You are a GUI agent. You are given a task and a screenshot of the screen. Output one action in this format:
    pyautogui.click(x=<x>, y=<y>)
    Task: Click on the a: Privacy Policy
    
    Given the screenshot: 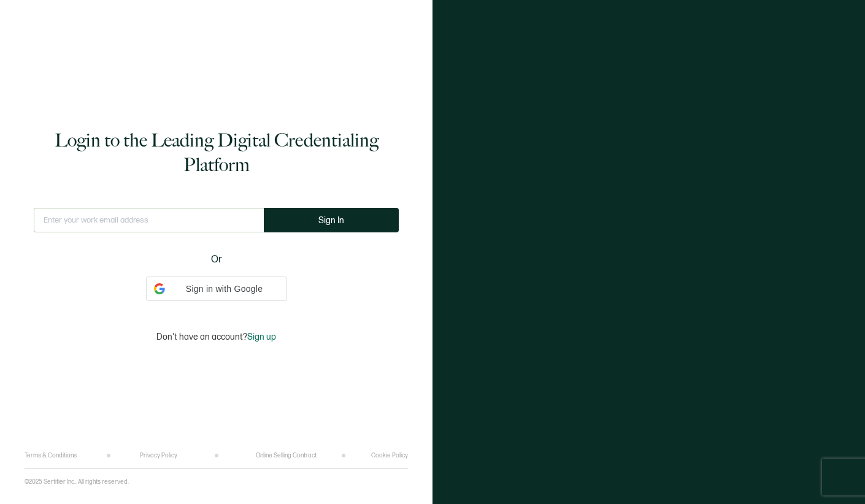 What is the action you would take?
    pyautogui.click(x=158, y=456)
    